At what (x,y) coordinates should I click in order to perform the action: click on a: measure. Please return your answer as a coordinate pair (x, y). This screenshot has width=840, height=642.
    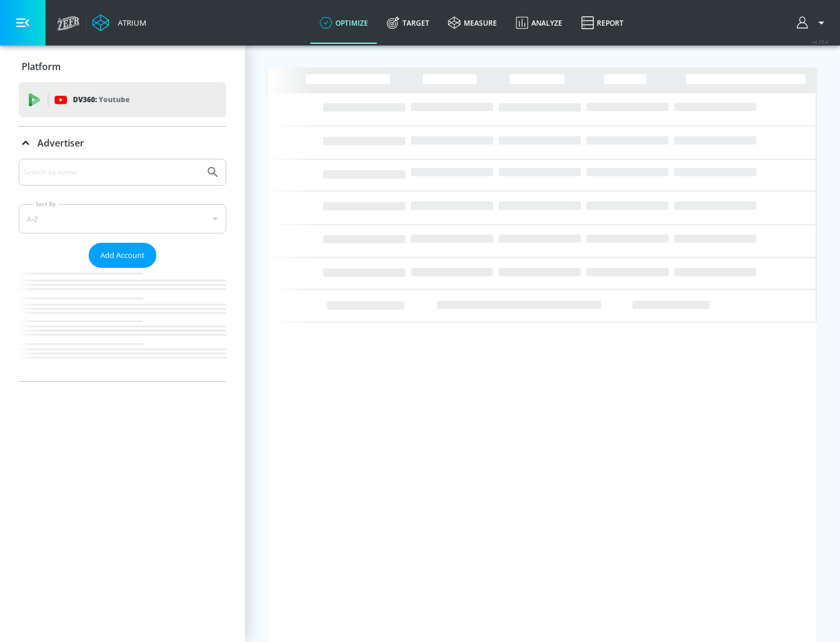
    Looking at the image, I should click on (473, 22).